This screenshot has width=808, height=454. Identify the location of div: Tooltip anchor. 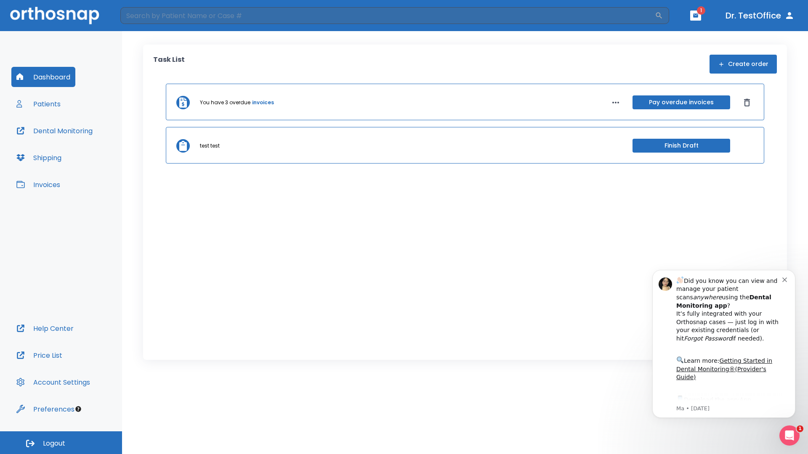
(78, 409).